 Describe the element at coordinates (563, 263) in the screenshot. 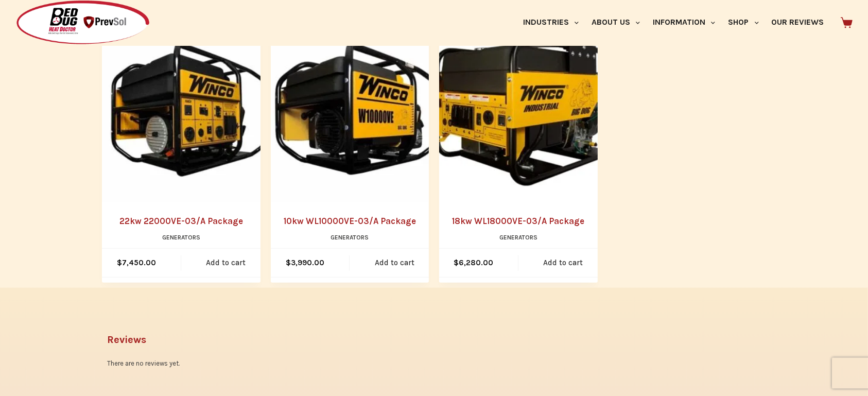

I see `a: Add to cart: “18kw WL18000VE-03/A Package”` at that location.